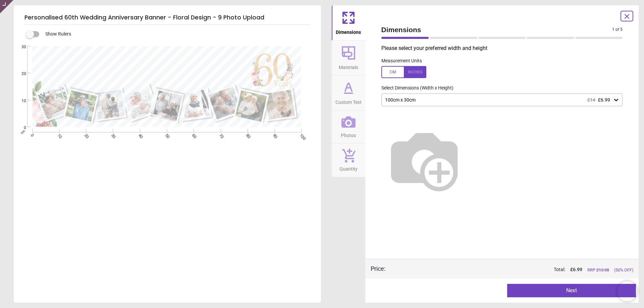 This screenshot has height=308, width=644. Describe the element at coordinates (348, 134) in the screenshot. I see `span: Photos` at that location.